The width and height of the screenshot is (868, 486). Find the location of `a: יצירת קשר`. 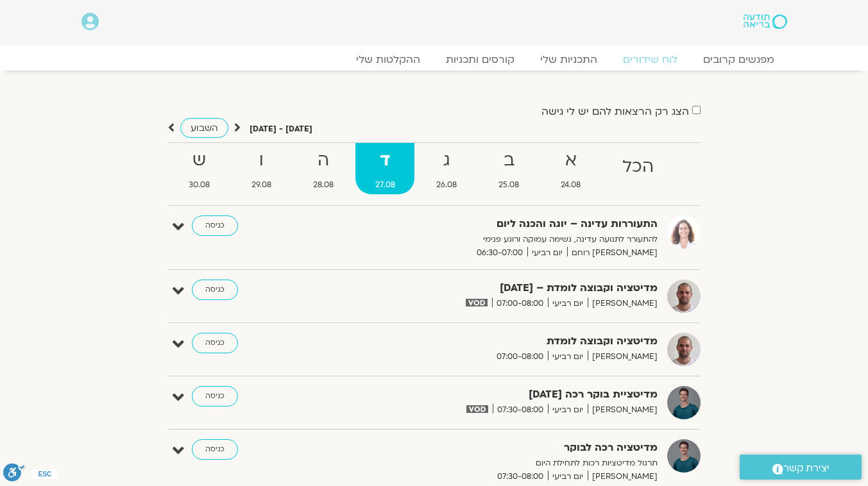

a: יצירת קשר is located at coordinates (801, 467).